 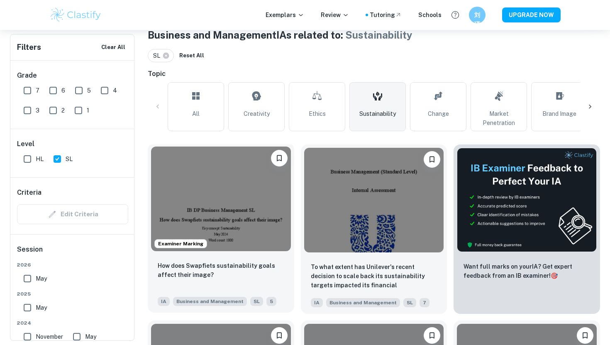 I want to click on button: Clear All, so click(x=113, y=47).